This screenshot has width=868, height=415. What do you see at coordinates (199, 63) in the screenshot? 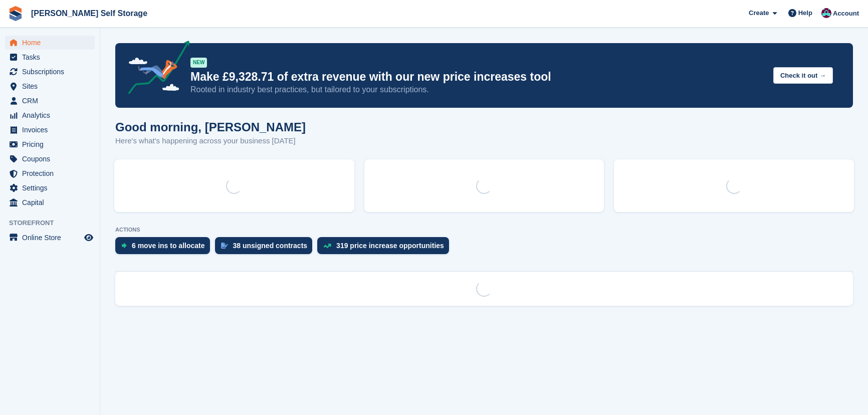
I see `div: NEW` at bounding box center [199, 63].